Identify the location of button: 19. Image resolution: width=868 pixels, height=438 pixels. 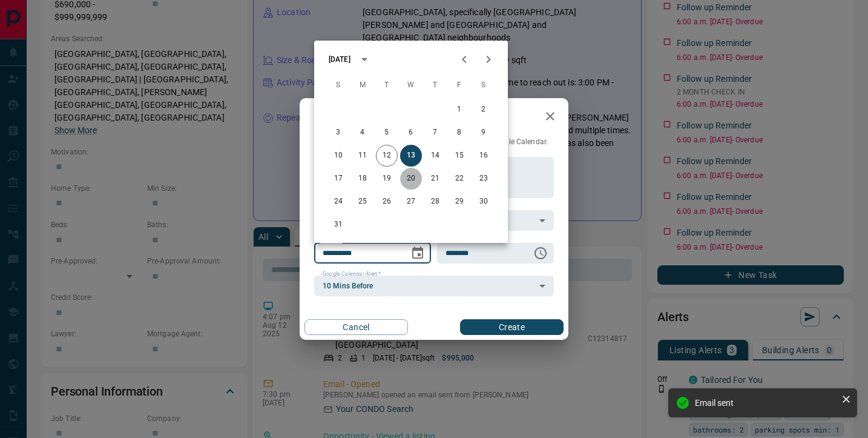
(387, 179).